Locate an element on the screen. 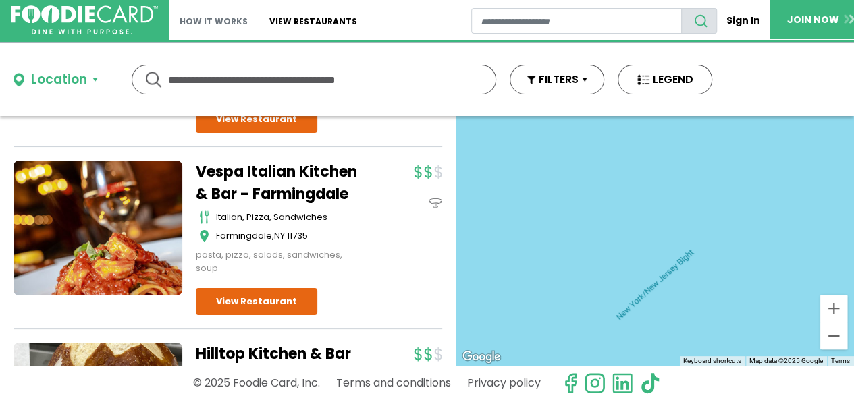  button: Zoom out is located at coordinates (834, 336).